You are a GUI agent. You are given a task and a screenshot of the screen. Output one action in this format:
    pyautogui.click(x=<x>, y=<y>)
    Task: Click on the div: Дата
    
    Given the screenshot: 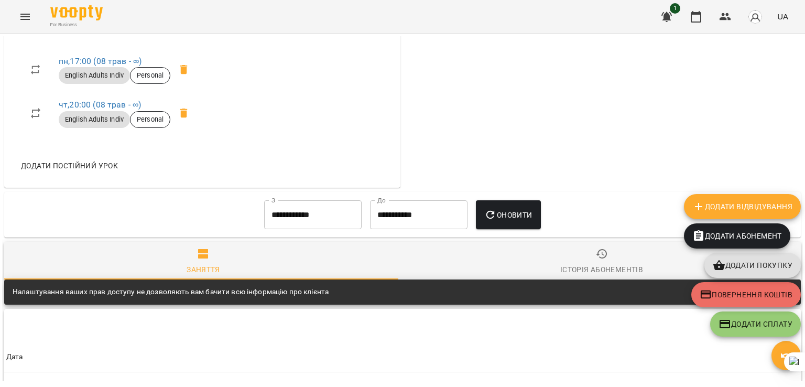 What is the action you would take?
    pyautogui.click(x=15, y=357)
    